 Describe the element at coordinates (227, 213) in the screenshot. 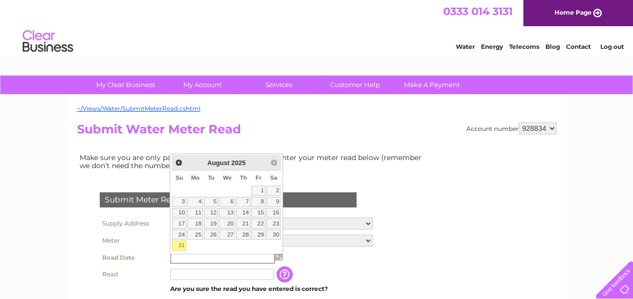

I see `a: 13` at that location.